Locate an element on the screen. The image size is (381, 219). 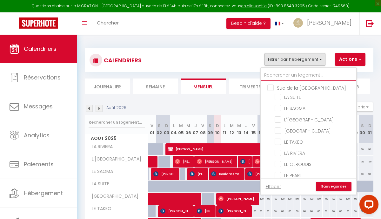
div: 125 is located at coordinates (370, 161).